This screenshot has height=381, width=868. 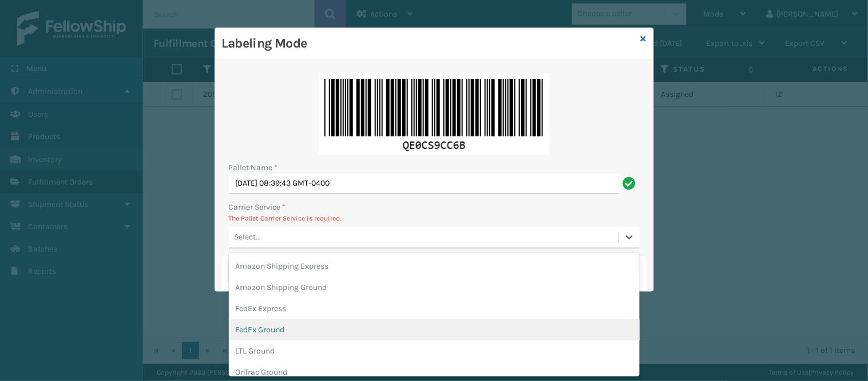 What do you see at coordinates (434, 309) in the screenshot?
I see `div: FedEx Express` at bounding box center [434, 309].